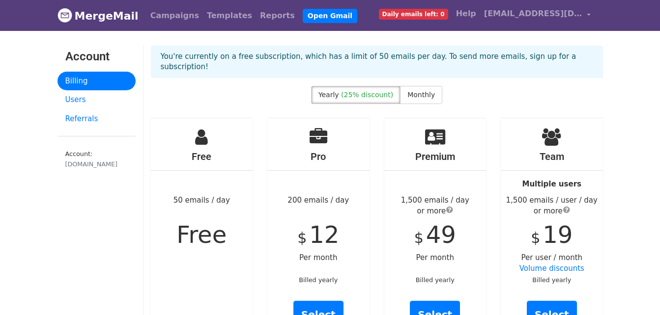 Image resolution: width=660 pixels, height=315 pixels. Describe the element at coordinates (552, 206) in the screenshot. I see `div: 1,500 emails / user / day or more` at that location.